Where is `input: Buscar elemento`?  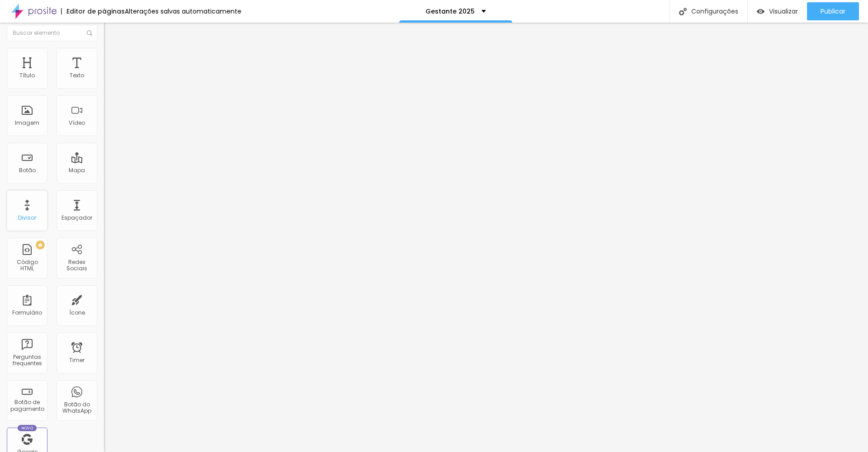 input: Buscar elemento is located at coordinates (52, 33).